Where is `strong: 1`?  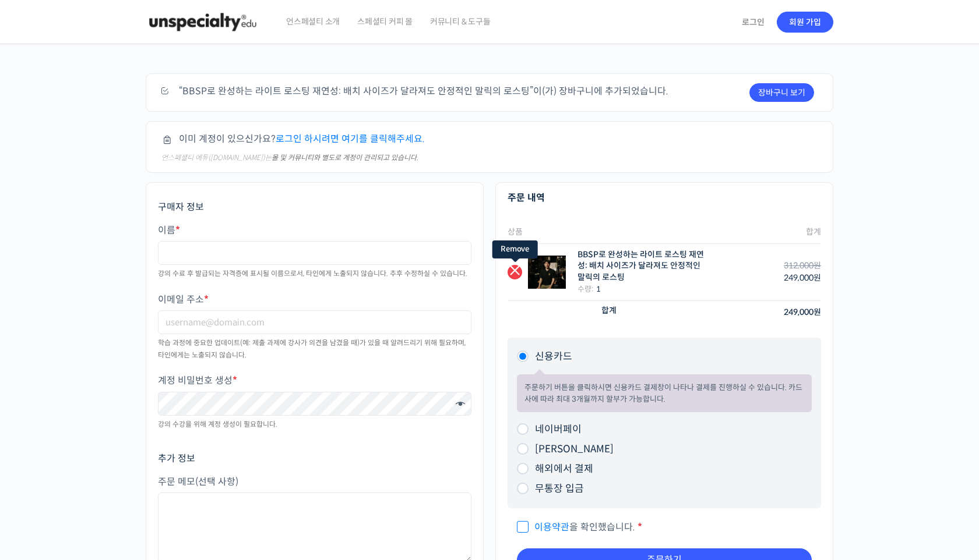 strong: 1 is located at coordinates (598, 289).